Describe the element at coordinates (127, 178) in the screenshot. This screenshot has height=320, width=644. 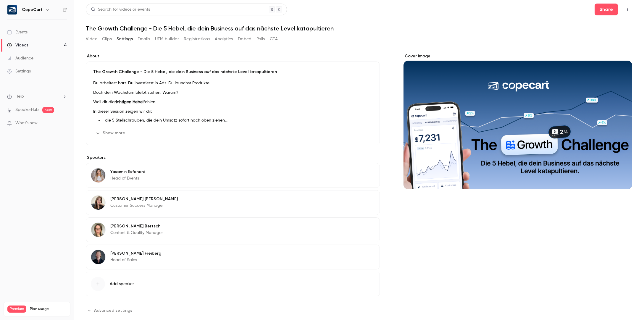
I see `p: Head of Events` at that location.